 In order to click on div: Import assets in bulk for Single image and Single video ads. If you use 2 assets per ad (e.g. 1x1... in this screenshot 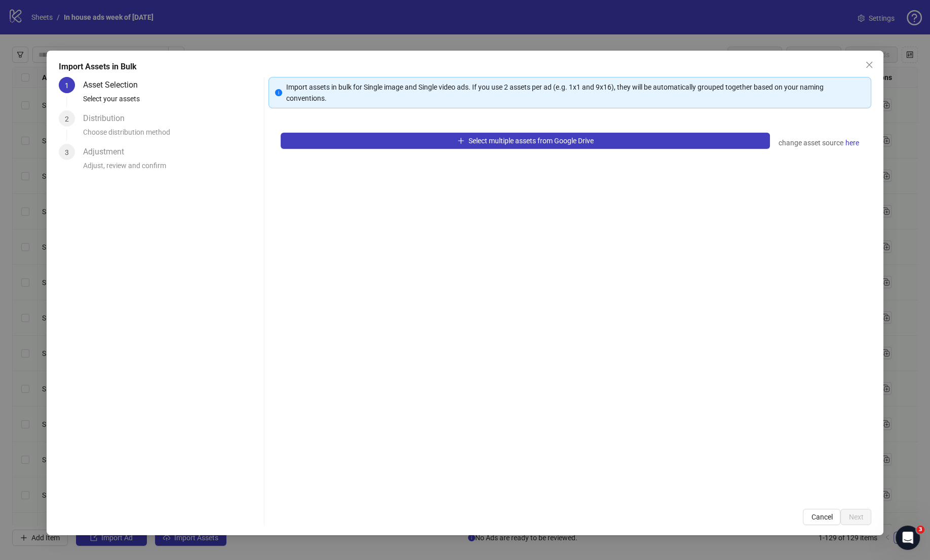, I will do `click(576, 93)`.